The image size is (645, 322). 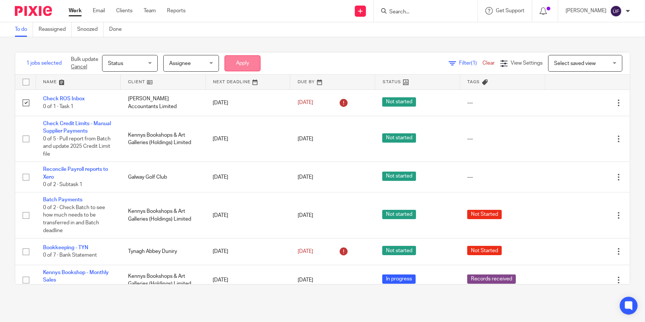 What do you see at coordinates (55, 29) in the screenshot?
I see `a: Reassigned` at bounding box center [55, 29].